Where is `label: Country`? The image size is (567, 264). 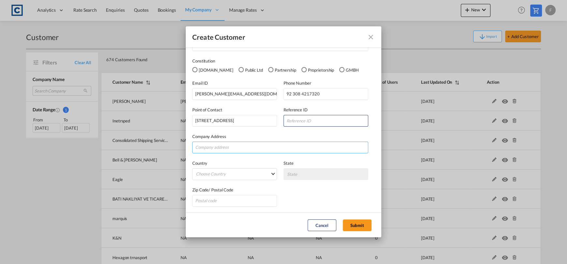 label: Country is located at coordinates (235, 163).